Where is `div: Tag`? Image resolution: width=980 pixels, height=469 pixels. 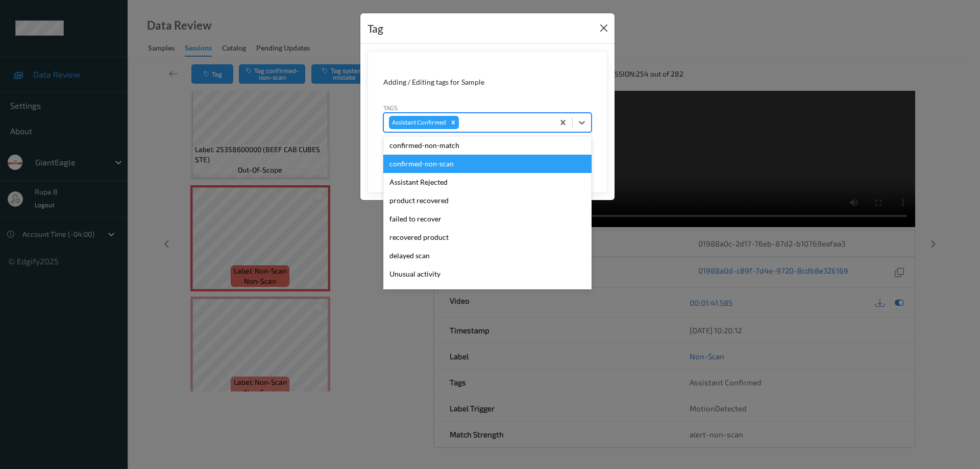 div: Tag is located at coordinates (375, 29).